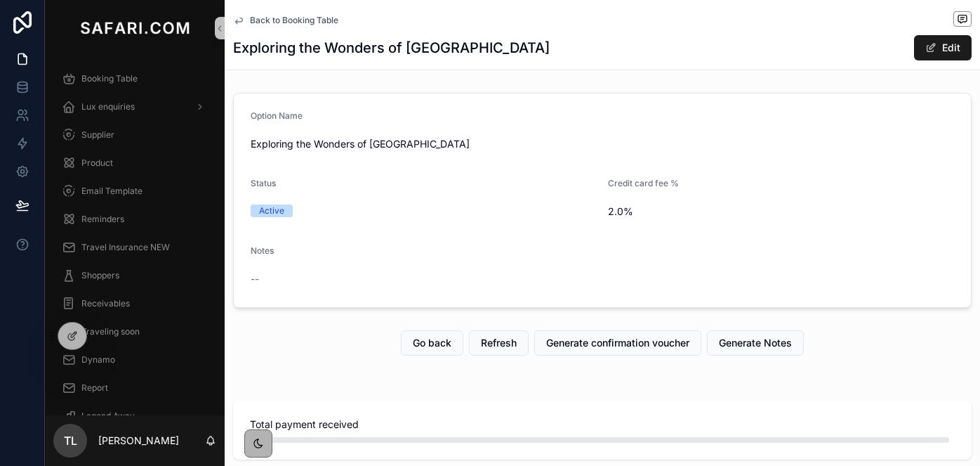 The width and height of the screenshot is (980, 466). I want to click on span: Option Name, so click(276, 115).